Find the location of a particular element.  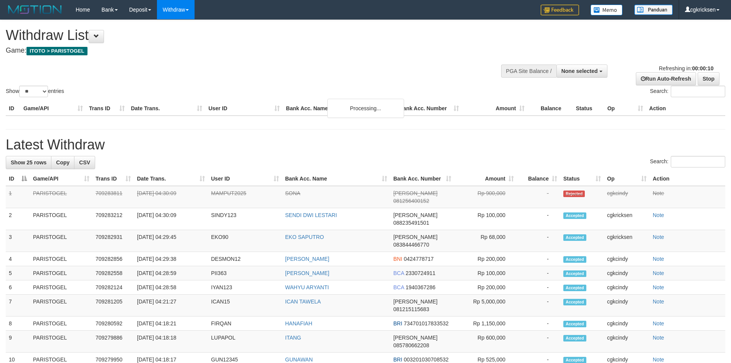

td: 709282856 is located at coordinates (113, 259).